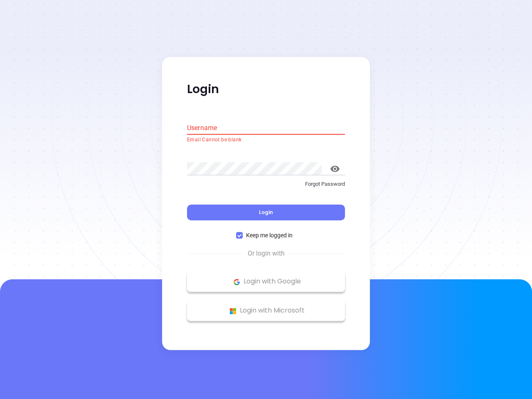 Image resolution: width=532 pixels, height=399 pixels. Describe the element at coordinates (233, 311) in the screenshot. I see `img: Microsoft Logo` at that location.